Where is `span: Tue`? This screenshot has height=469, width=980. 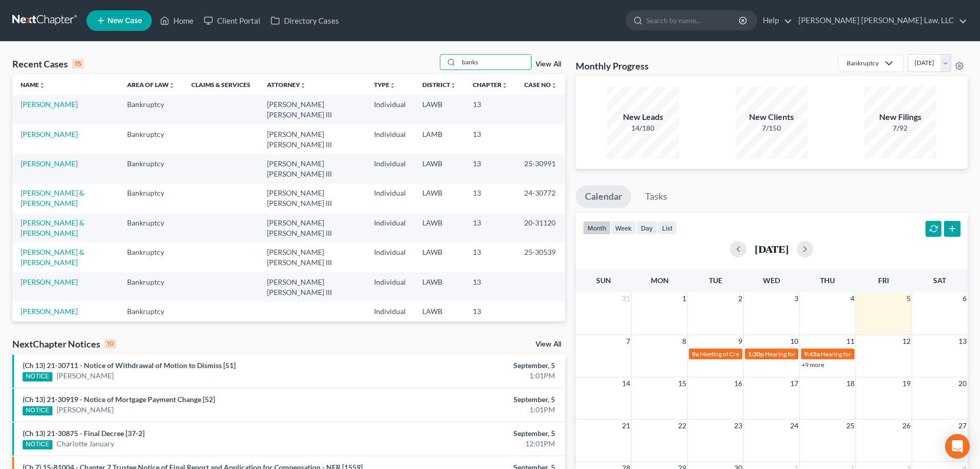 span: Tue is located at coordinates (716, 280).